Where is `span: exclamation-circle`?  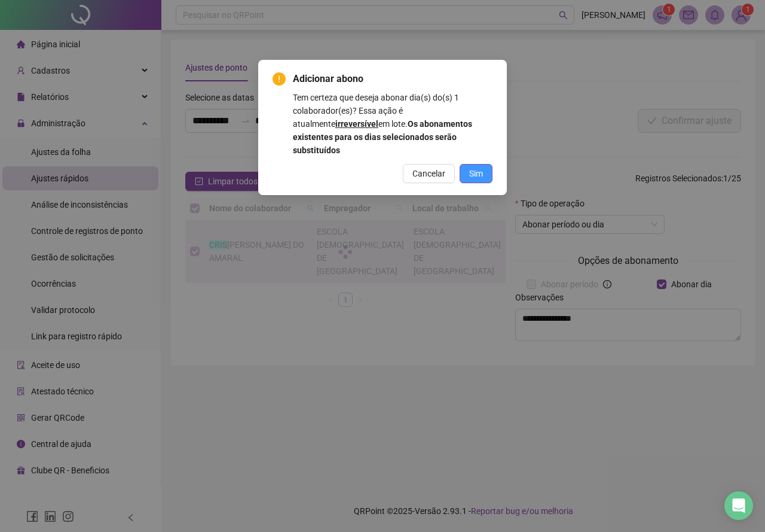
span: exclamation-circle is located at coordinates (279, 79).